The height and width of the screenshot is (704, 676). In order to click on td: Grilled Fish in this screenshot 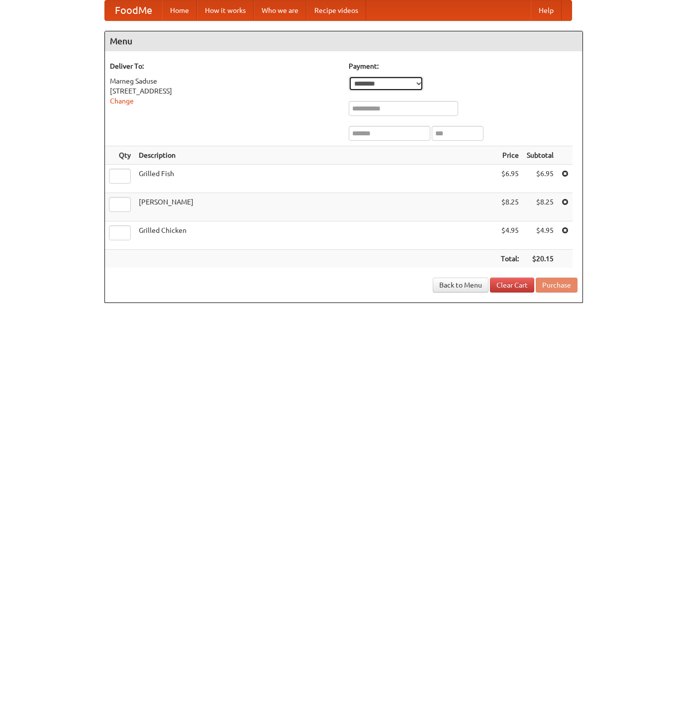, I will do `click(316, 179)`.